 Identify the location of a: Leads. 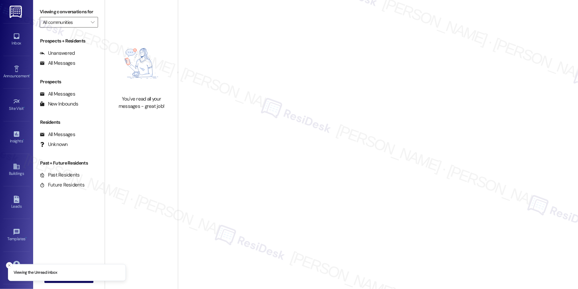
(17, 202).